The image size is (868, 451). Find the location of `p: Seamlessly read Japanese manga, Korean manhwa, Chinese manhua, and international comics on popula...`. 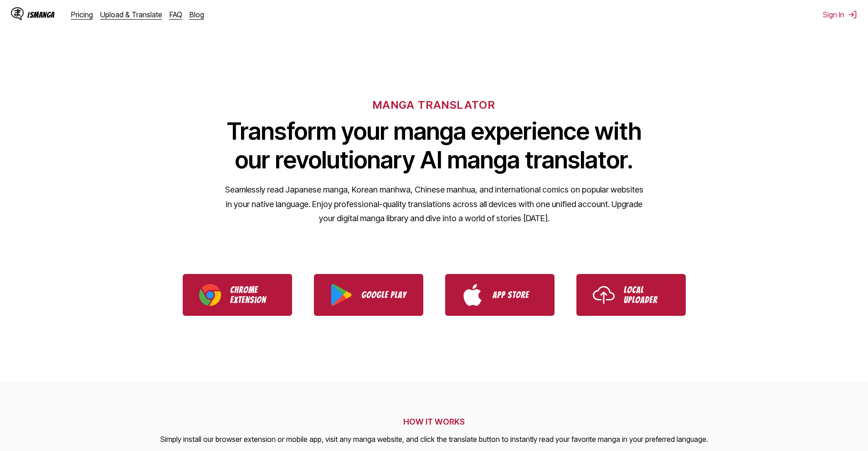

p: Seamlessly read Japanese manga, Korean manhwa, Chinese manhua, and international comics on popula... is located at coordinates (434, 204).